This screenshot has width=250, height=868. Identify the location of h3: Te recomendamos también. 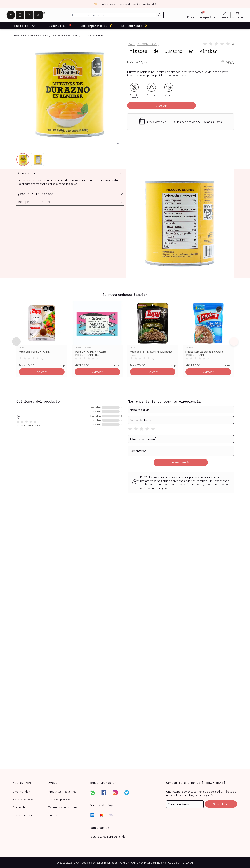
(125, 294).